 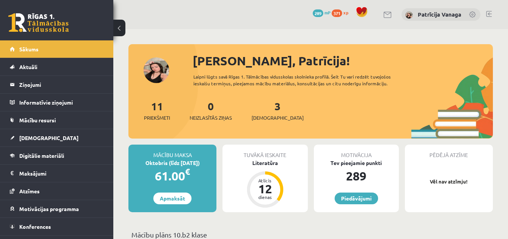 What do you see at coordinates (265, 180) in the screenshot?
I see `div: Atlicis` at bounding box center [265, 180].